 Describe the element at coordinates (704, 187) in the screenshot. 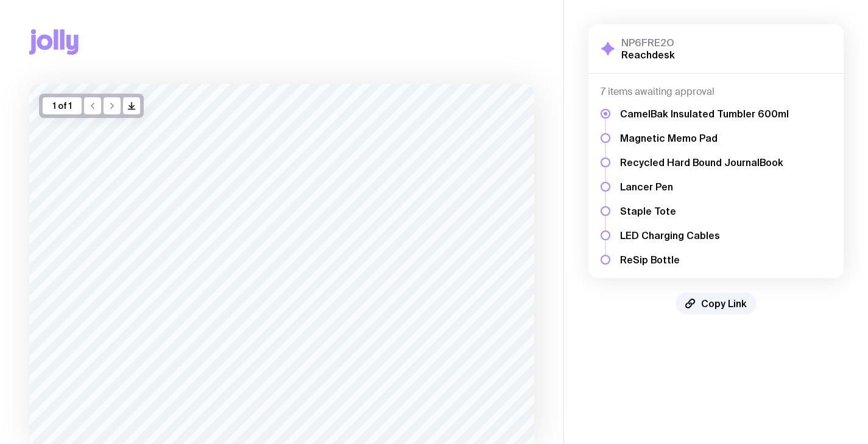

I see `h5: Lancer Pen` at that location.